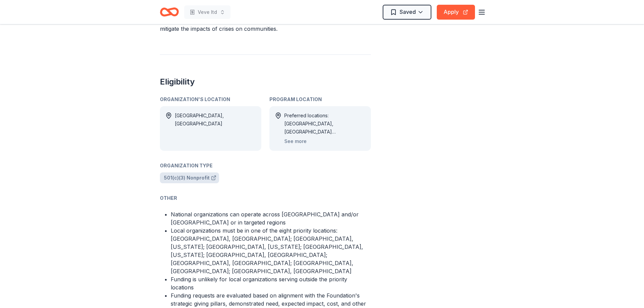  Describe the element at coordinates (265, 165) in the screenshot. I see `div: Organization Type` at that location.